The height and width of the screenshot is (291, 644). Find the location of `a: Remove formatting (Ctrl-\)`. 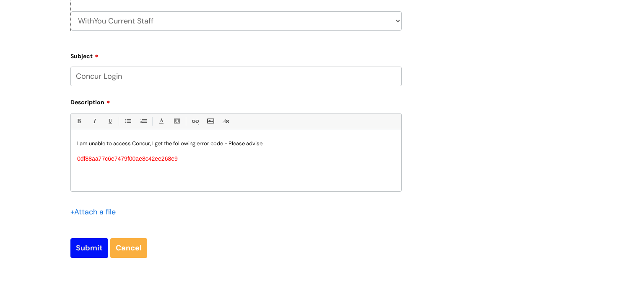

a: Remove formatting (Ctrl-\) is located at coordinates (225, 121).